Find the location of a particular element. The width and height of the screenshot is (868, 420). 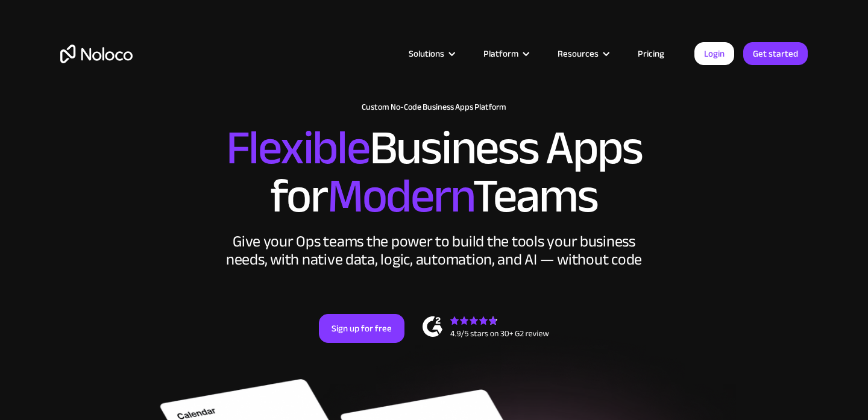

a: Login is located at coordinates (714, 53).